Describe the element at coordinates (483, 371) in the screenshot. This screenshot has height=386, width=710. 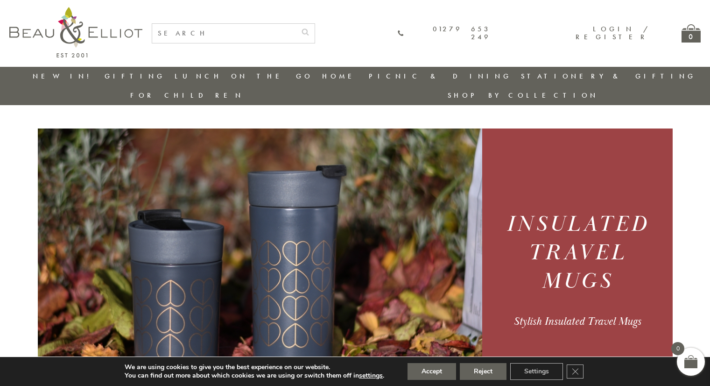
I see `button: Reject` at that location.